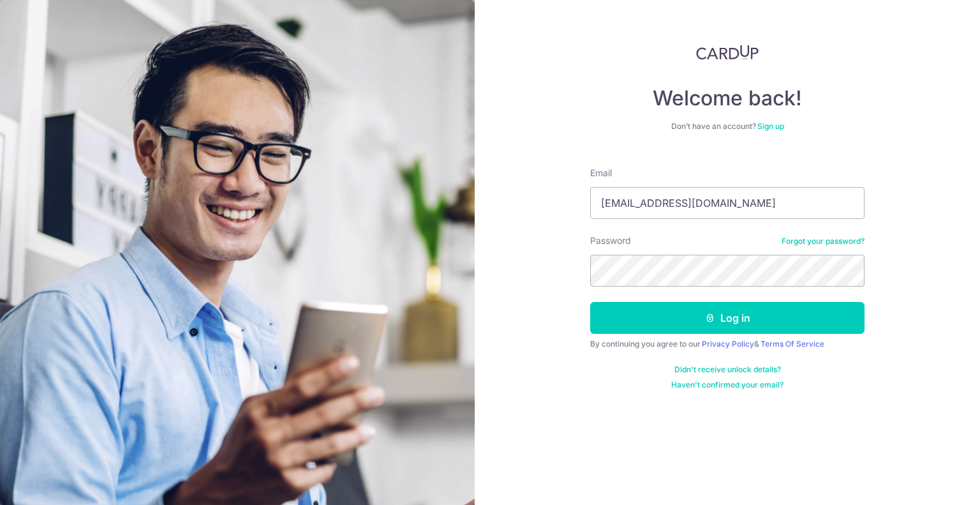 This screenshot has width=980, height=505. What do you see at coordinates (728, 53) in the screenshot?
I see `img: CardUp Logo` at bounding box center [728, 53].